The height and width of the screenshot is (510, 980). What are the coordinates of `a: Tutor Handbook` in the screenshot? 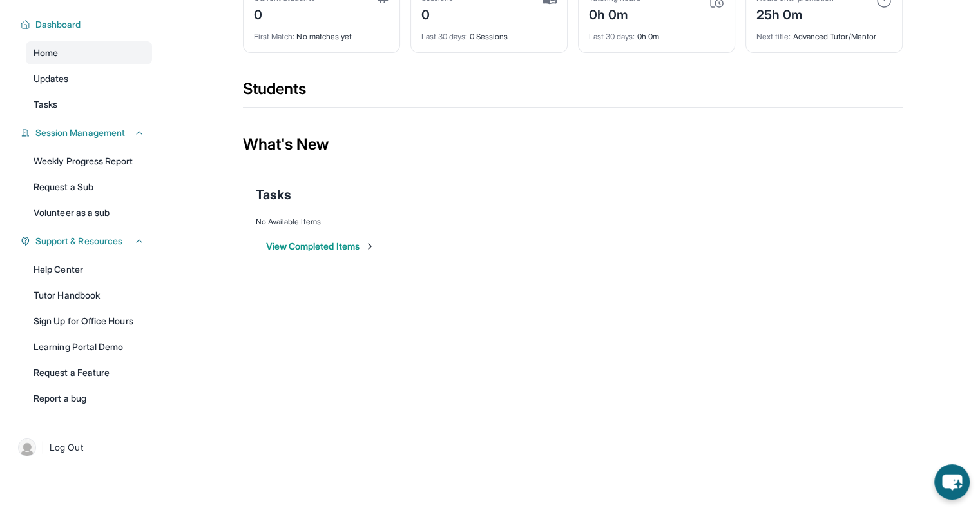 It's located at (89, 295).